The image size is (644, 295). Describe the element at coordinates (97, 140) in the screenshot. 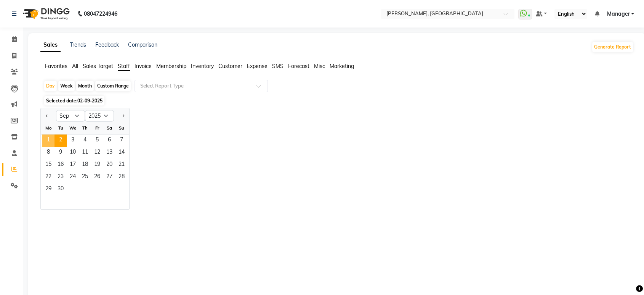

I see `div: Friday, September 5, 2025` at that location.